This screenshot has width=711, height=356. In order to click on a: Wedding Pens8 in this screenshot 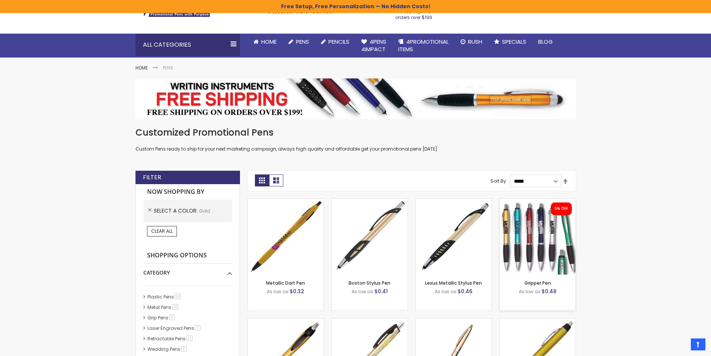, I will do `click(167, 349)`.